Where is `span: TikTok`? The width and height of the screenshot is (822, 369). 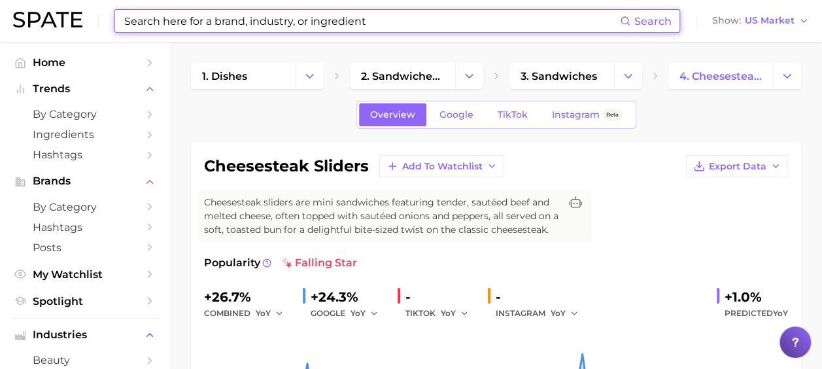
span: TikTok is located at coordinates (513, 114).